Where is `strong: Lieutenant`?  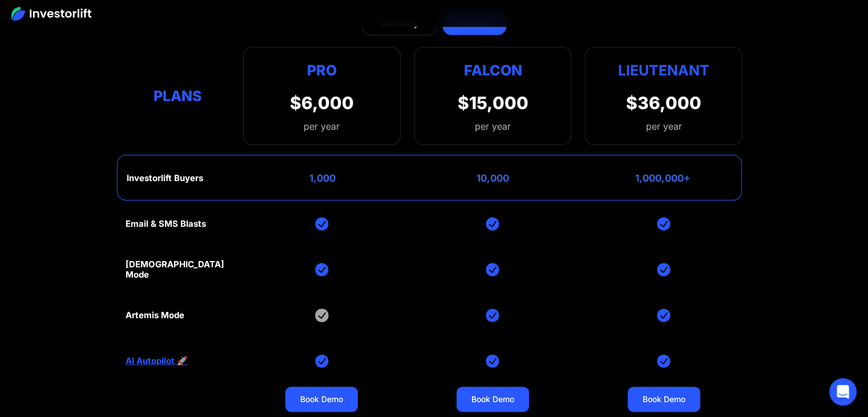
strong: Lieutenant is located at coordinates (664, 70).